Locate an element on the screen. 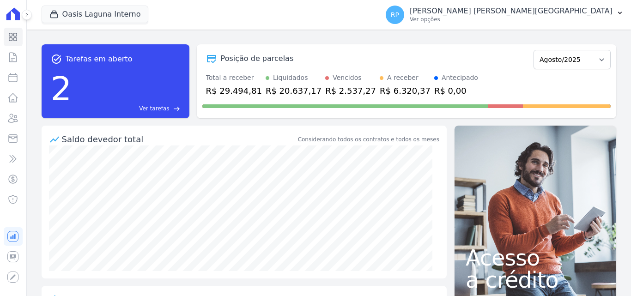 This screenshot has height=296, width=631. span: task_alt is located at coordinates (56, 59).